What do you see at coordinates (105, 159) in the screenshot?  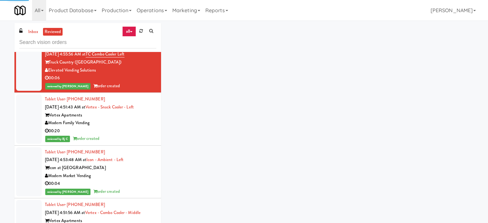 I see `a: Icon - Ambient - Left` at bounding box center [105, 159].